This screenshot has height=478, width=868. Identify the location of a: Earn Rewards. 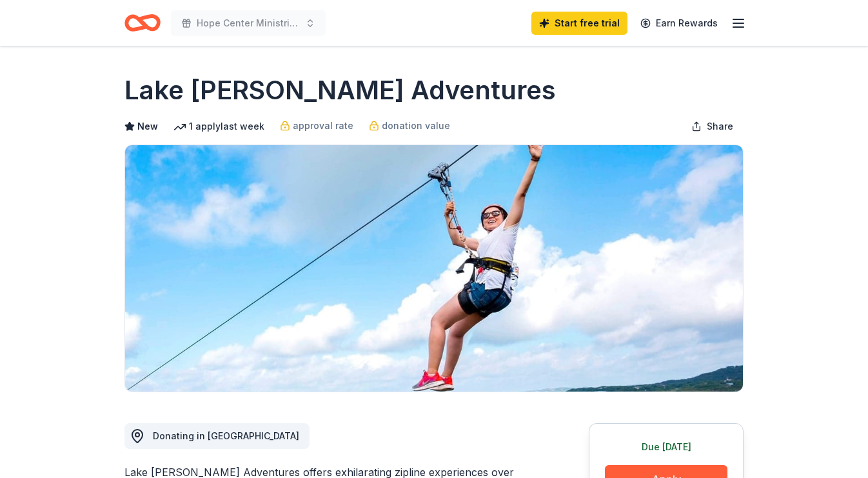
(679, 23).